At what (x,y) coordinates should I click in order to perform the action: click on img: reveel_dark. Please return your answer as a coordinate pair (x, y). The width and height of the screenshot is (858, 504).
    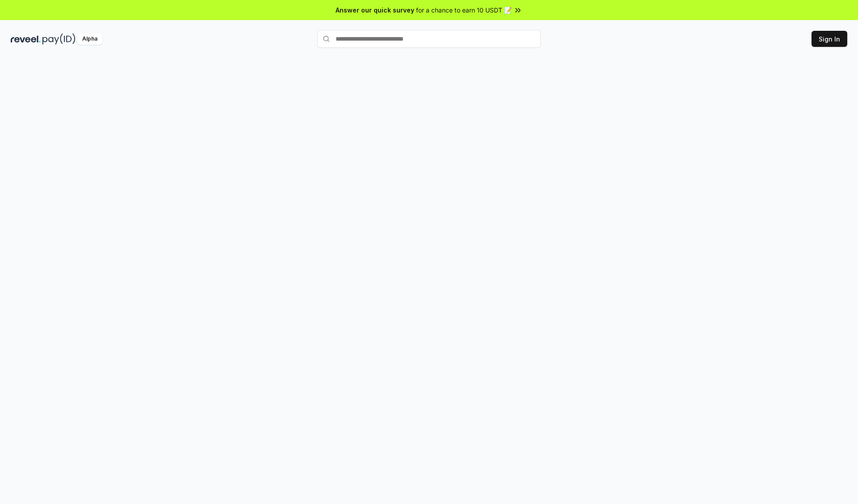
    Looking at the image, I should click on (26, 39).